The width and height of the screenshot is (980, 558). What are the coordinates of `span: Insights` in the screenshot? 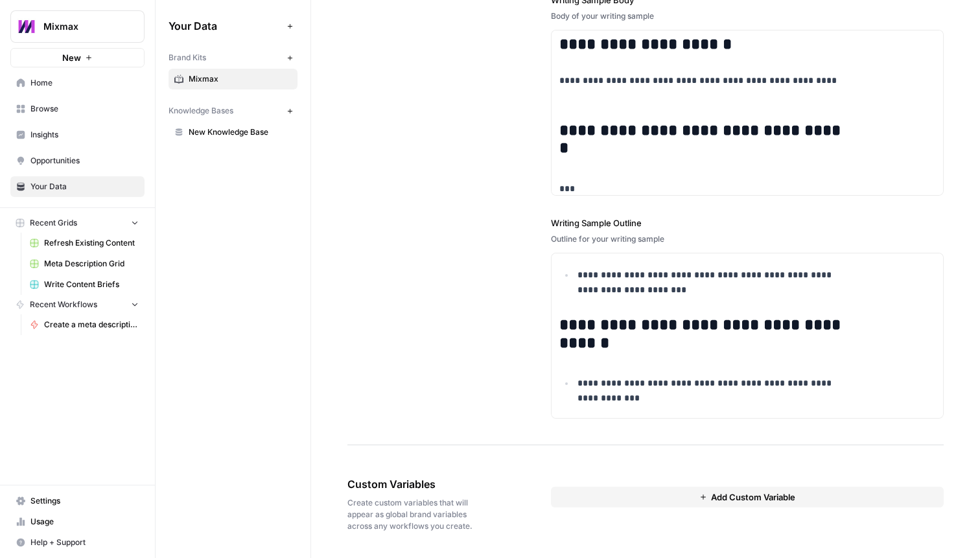 It's located at (84, 135).